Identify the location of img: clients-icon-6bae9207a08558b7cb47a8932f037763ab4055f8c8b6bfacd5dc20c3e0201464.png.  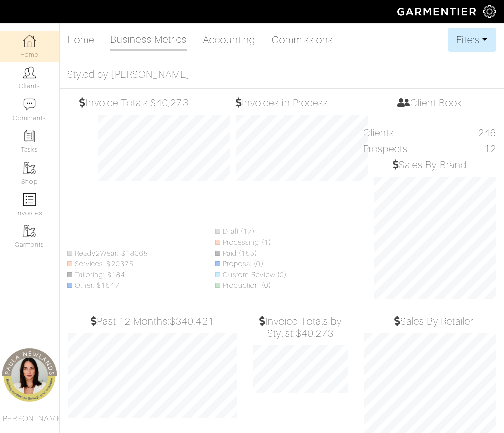
(30, 72).